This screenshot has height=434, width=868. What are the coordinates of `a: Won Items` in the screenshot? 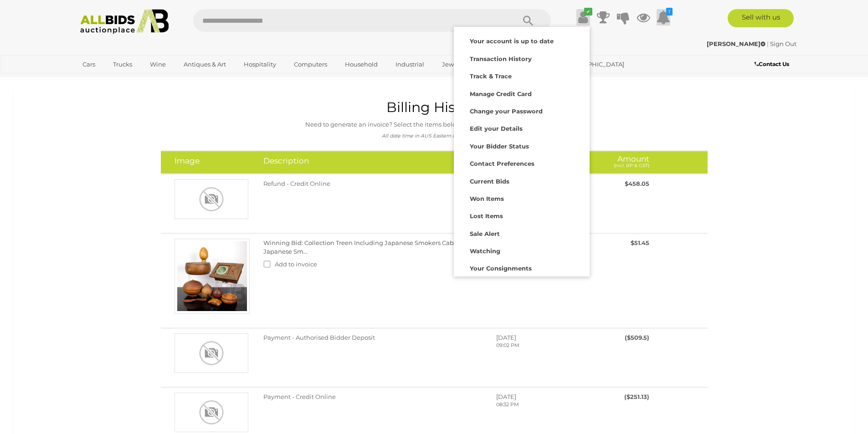 It's located at (521, 198).